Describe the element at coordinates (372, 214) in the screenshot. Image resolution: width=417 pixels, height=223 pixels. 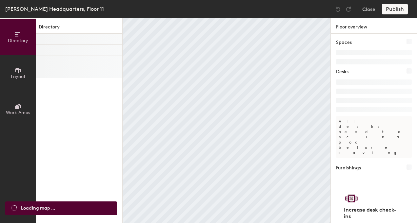
I see `h4: Increase desk check-ins` at that location.